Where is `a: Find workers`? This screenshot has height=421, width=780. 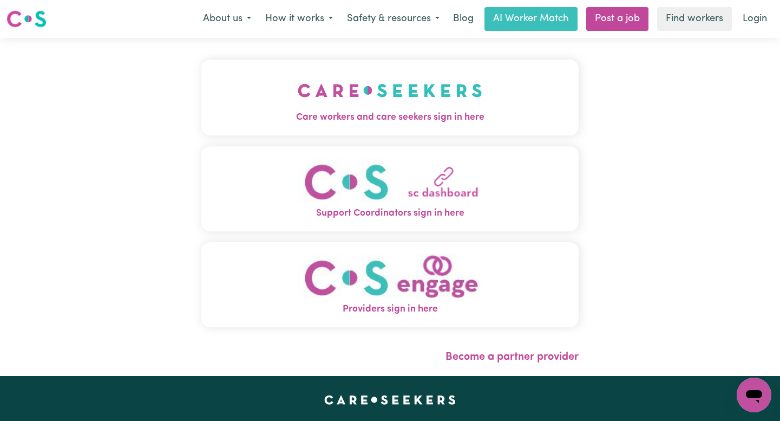
a: Find workers is located at coordinates (694, 19).